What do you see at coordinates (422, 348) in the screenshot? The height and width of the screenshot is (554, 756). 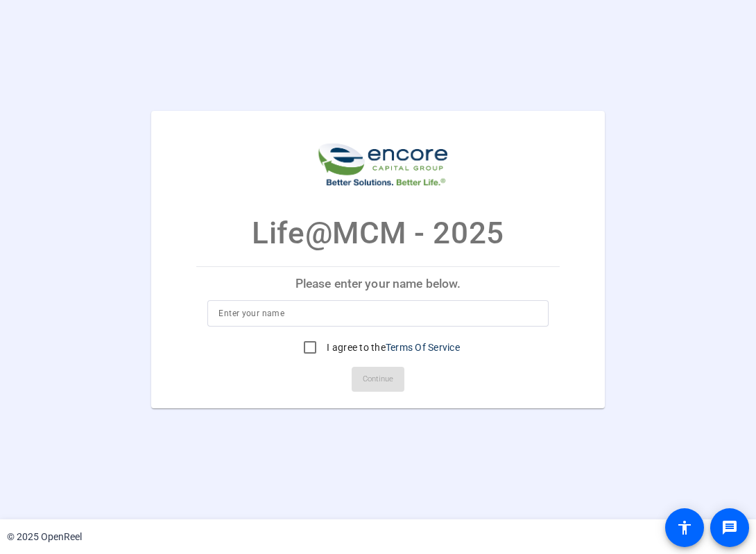 I see `a: Terms Of Service` at bounding box center [422, 348].